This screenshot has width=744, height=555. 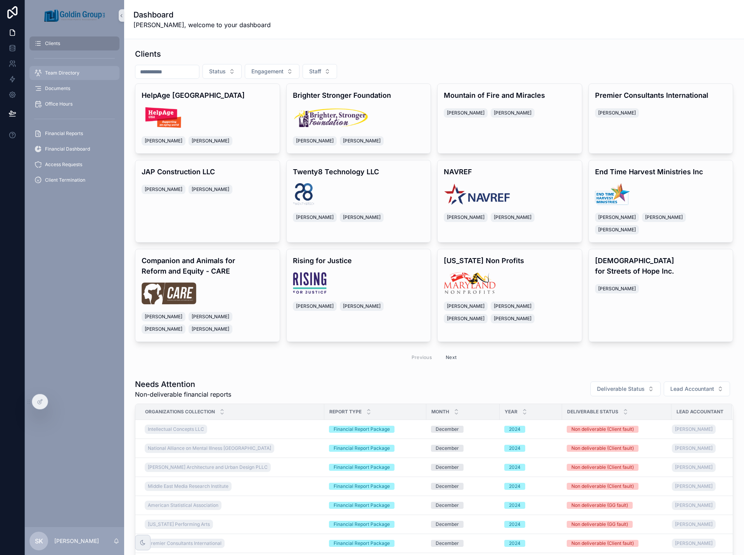 What do you see at coordinates (64, 164) in the screenshot?
I see `span: Access Requests` at bounding box center [64, 164].